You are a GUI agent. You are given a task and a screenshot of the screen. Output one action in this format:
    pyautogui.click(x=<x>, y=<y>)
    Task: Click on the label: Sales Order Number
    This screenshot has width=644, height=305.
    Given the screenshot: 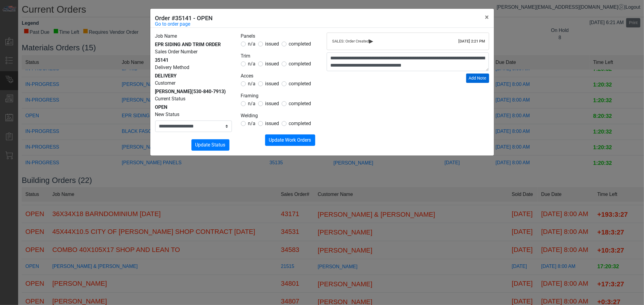 What is the action you would take?
    pyautogui.click(x=176, y=52)
    